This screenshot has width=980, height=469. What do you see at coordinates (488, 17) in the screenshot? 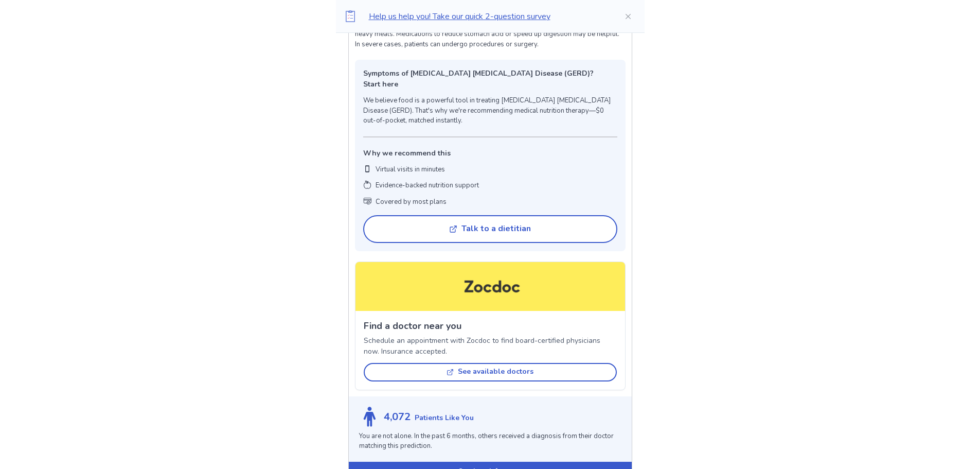
I see `p: Help us help you! Take our quick 2-question survey` at bounding box center [488, 17].